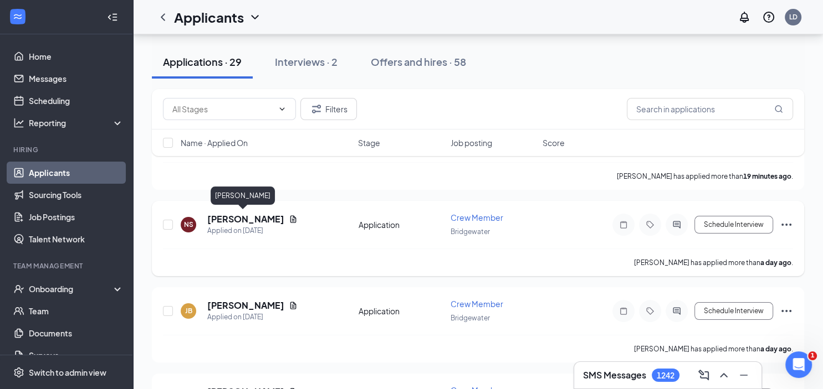 The height and width of the screenshot is (389, 823). What do you see at coordinates (163, 17) in the screenshot?
I see `a: ChevronLeft` at bounding box center [163, 17].